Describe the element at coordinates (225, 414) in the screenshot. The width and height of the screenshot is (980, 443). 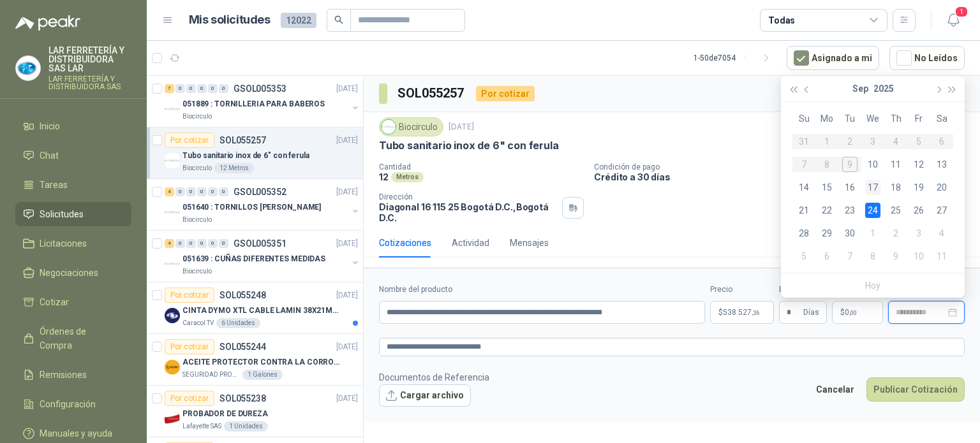
I see `p: PROBADOR DE DUREZA` at that location.